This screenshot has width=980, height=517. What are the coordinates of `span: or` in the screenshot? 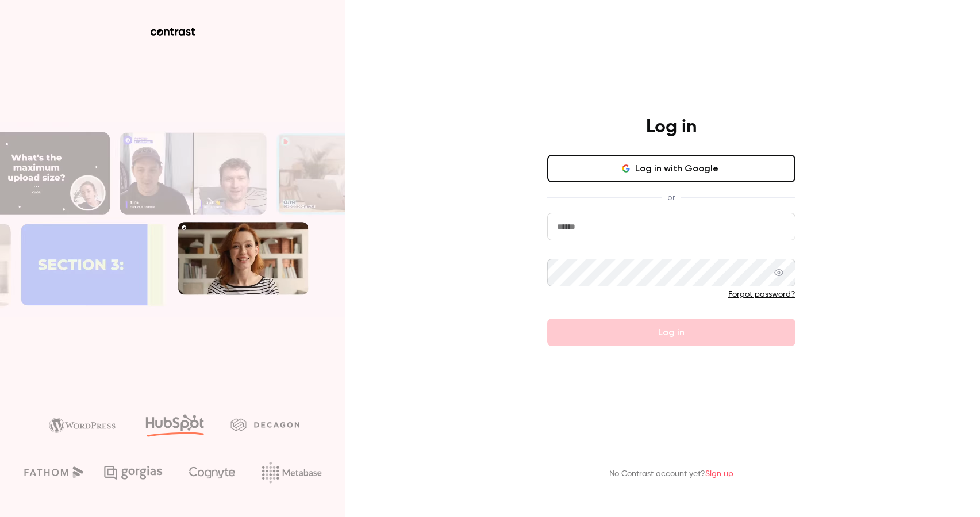 It's located at (671, 197).